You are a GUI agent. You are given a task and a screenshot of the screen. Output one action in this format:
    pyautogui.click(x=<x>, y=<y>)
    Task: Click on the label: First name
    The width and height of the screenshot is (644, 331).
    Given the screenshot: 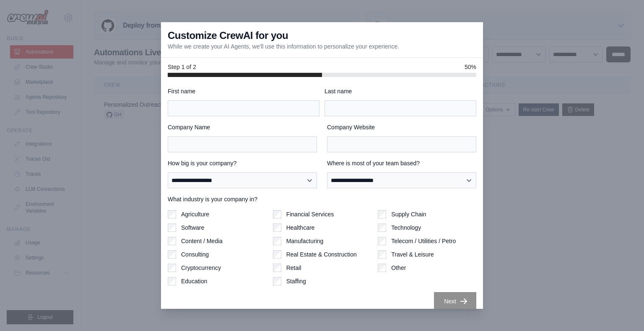 What is the action you would take?
    pyautogui.click(x=243, y=91)
    